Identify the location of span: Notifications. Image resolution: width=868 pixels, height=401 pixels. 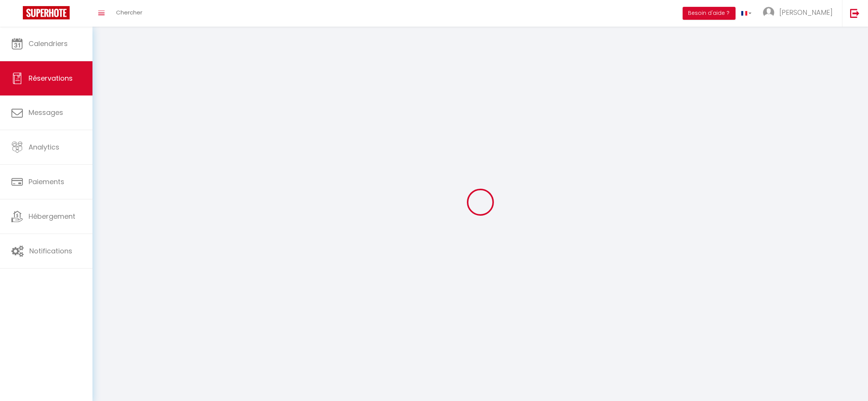
(50, 250).